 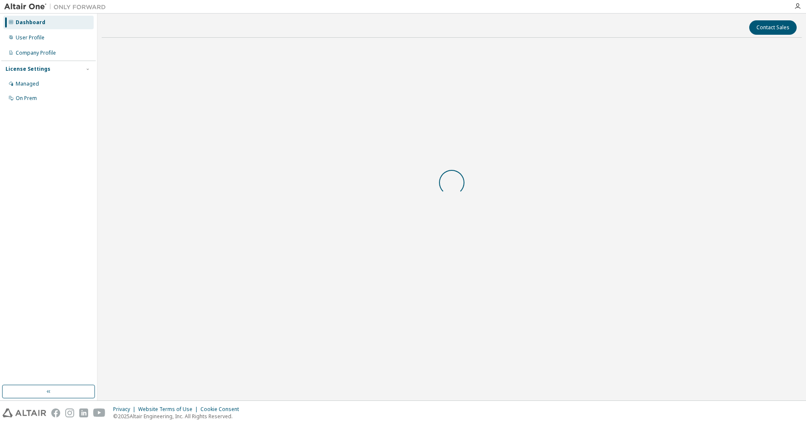 I want to click on div: On Prem, so click(x=26, y=98).